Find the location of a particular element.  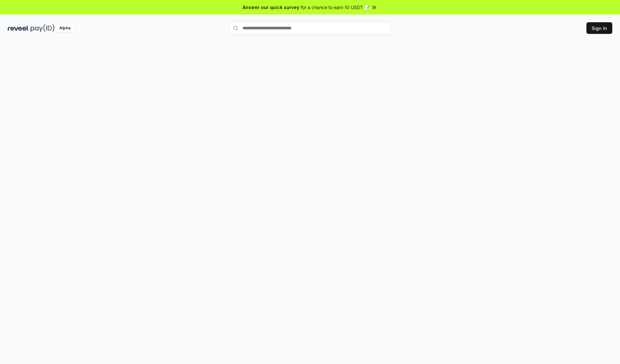

img: reveel_dark is located at coordinates (18, 28).